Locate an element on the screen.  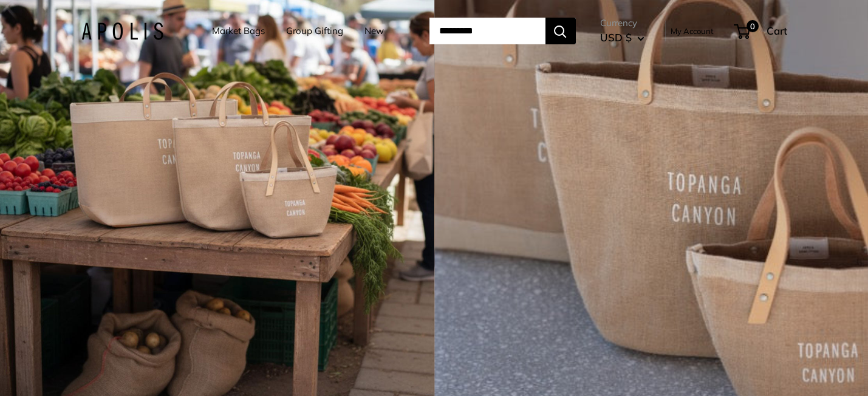
button: USD $ is located at coordinates (622, 37).